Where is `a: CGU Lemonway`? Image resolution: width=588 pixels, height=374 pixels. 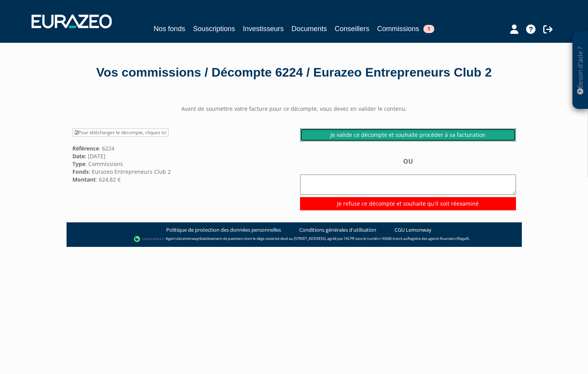
a: CGU Lemonway is located at coordinates (413, 230).